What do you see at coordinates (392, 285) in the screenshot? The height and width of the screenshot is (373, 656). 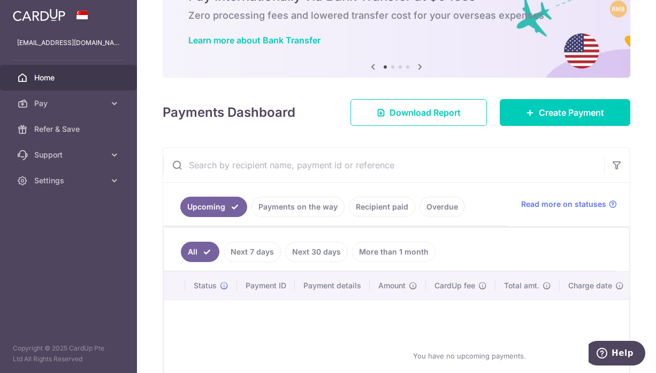 I see `span: Amount` at bounding box center [392, 285].